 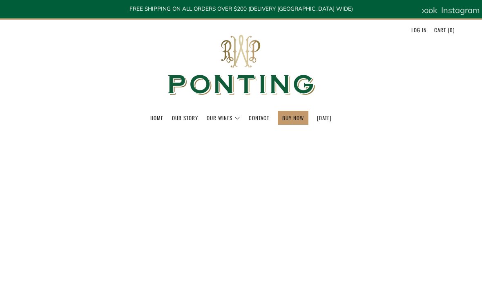 What do you see at coordinates (452, 30) in the screenshot?
I see `span: 0` at bounding box center [452, 30].